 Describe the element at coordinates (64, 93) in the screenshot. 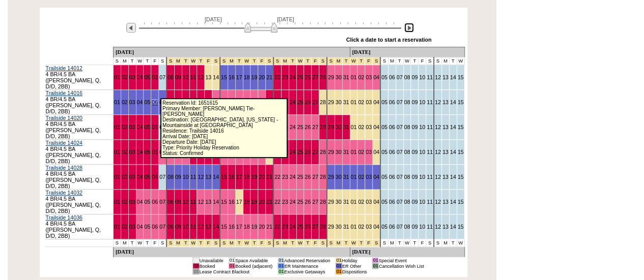

I see `a: Trailside 14016` at that location.